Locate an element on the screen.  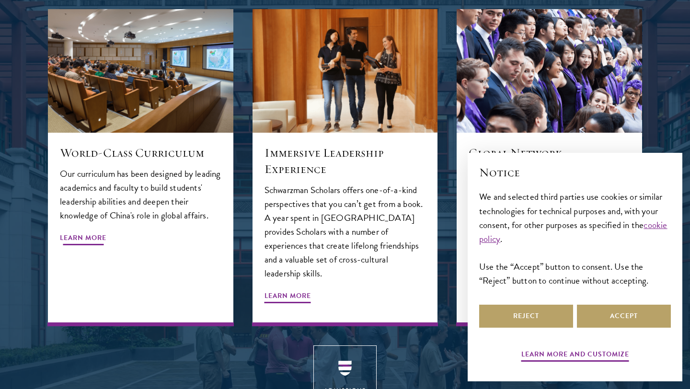
h5: Immersive Leadership Experience is located at coordinates (345, 161).